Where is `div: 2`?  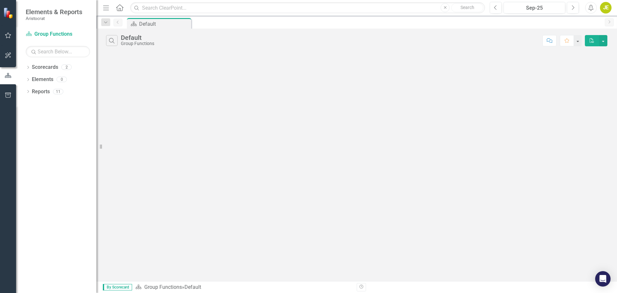
div: 2 is located at coordinates (67, 67).